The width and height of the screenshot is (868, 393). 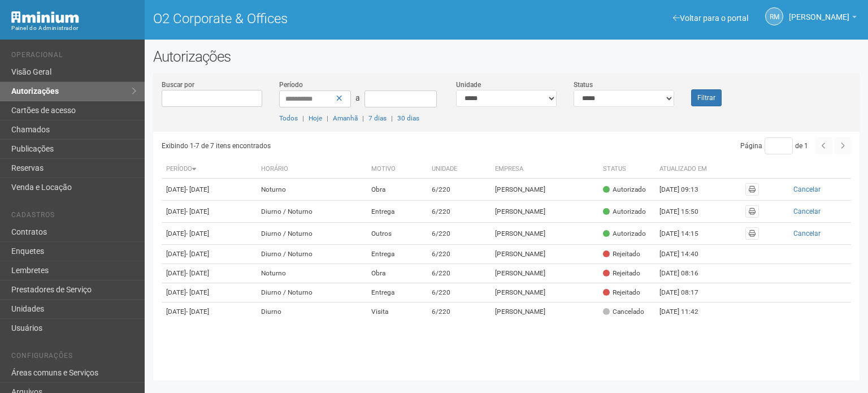 What do you see at coordinates (686, 169) in the screenshot?
I see `th: Atualizado em` at bounding box center [686, 169].